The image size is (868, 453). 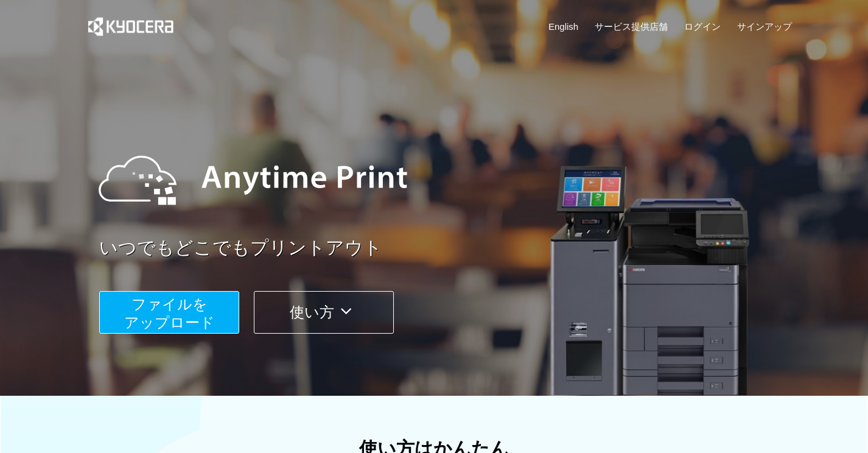 I want to click on a: ログイン, so click(x=702, y=26).